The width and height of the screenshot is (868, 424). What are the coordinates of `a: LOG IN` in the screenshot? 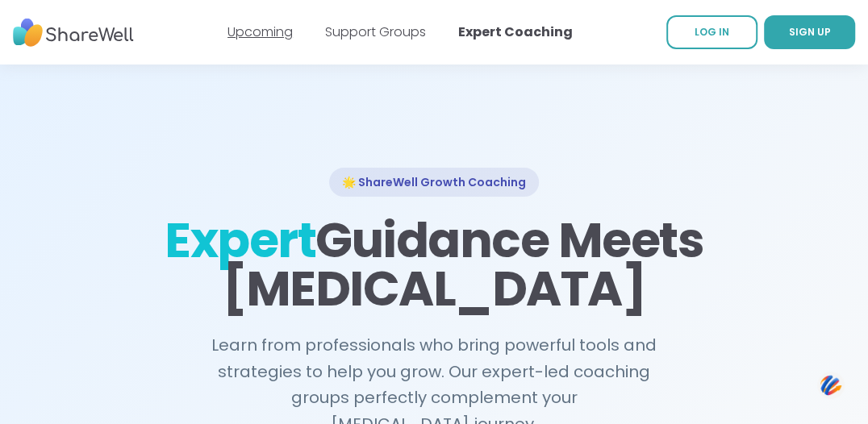 It's located at (712, 32).